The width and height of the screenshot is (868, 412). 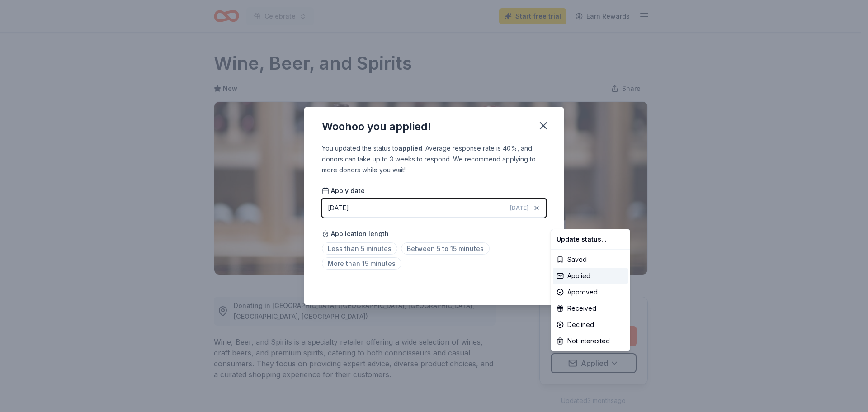 I want to click on div: Approved, so click(x=590, y=292).